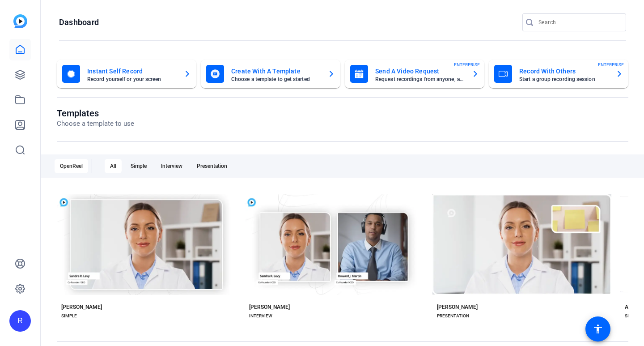 The image size is (644, 346). Describe the element at coordinates (420, 79) in the screenshot. I see `mat-card-subtitle: Request recordings from anyone, anywhere` at that location.